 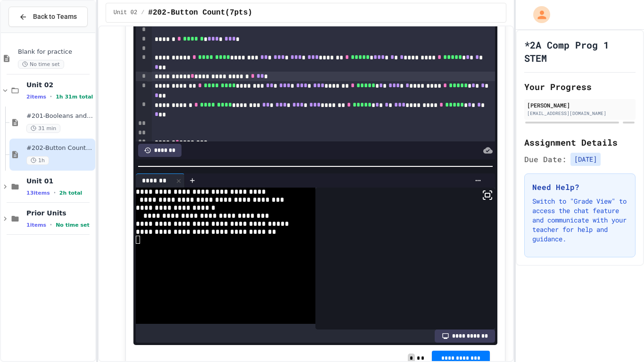 I want to click on span: 1h, so click(x=38, y=160).